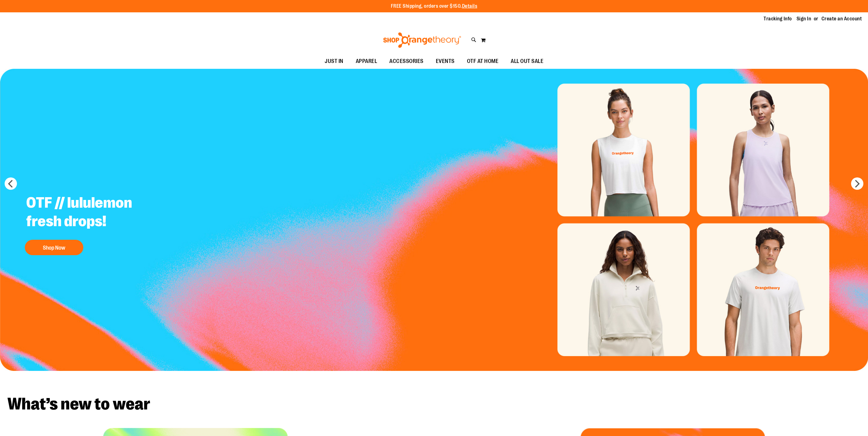 The image size is (868, 436). I want to click on a: Create an Account, so click(842, 18).